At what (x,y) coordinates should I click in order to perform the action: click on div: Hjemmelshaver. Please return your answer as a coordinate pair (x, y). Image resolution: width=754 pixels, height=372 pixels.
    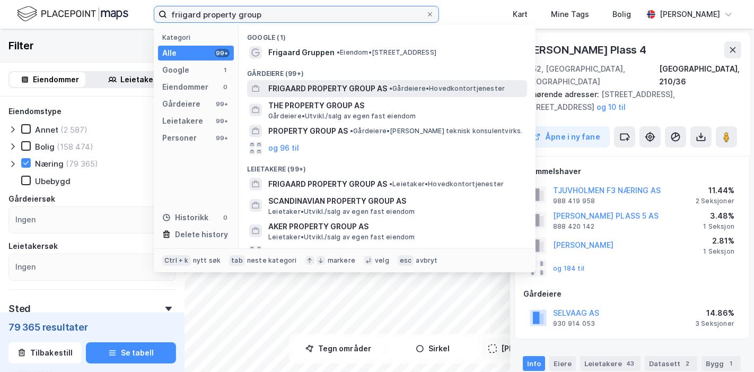
    Looking at the image, I should click on (632, 171).